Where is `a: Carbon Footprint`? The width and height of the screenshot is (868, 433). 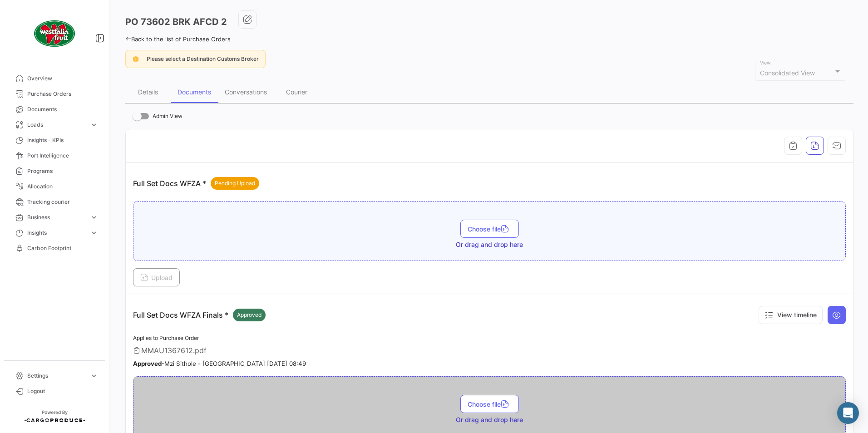
a: Carbon Footprint is located at coordinates (55, 248).